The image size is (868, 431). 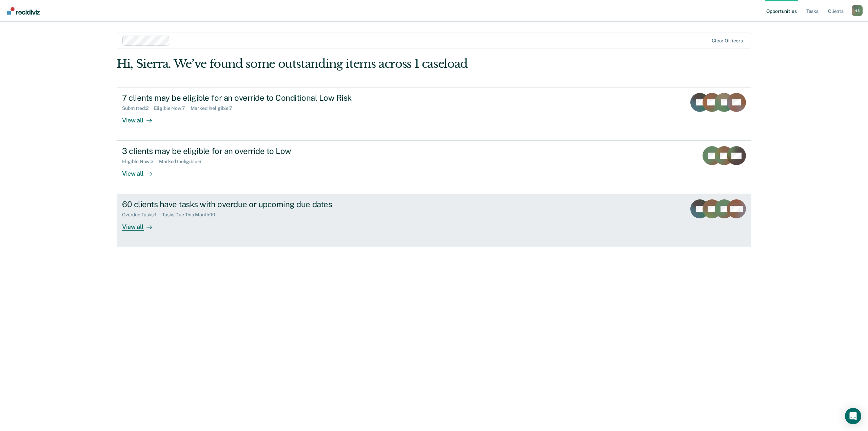 What do you see at coordinates (191, 215) in the screenshot?
I see `div: Tasks Due This Month : 10` at bounding box center [191, 215].